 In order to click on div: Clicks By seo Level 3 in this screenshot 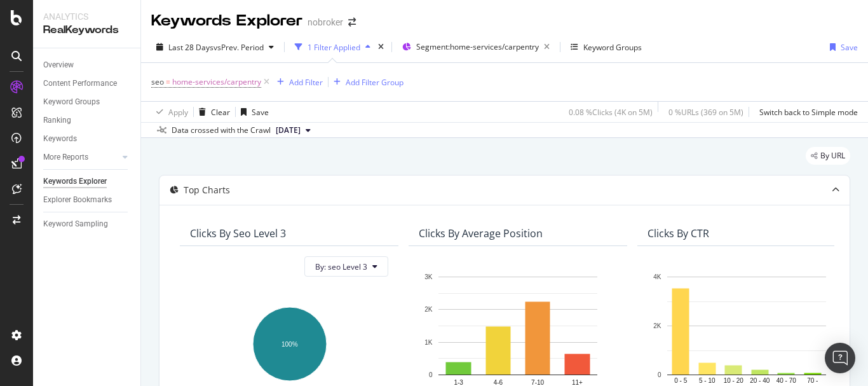, I will do `click(238, 233)`.